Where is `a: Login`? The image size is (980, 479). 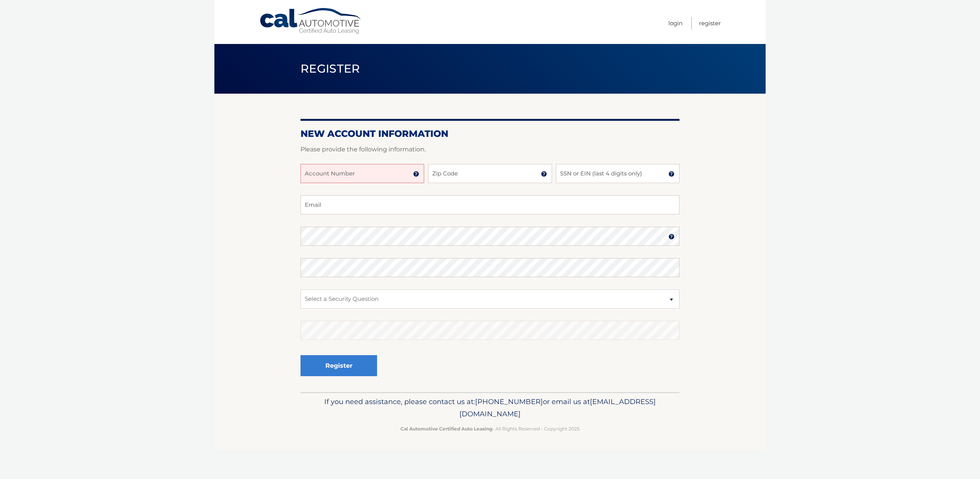
a: Login is located at coordinates (675, 23).